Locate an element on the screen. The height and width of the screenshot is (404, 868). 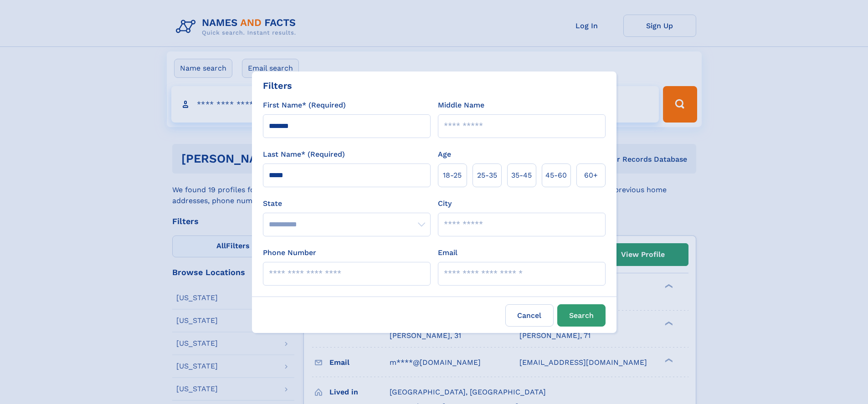
span: 60+ is located at coordinates (591, 175).